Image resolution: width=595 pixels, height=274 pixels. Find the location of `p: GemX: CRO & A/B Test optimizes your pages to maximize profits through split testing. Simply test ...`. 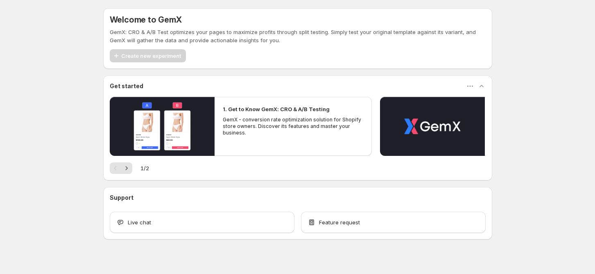

p: GemX: CRO & A/B Test optimizes your pages to maximize profits through split testing. Simply test ... is located at coordinates (298, 36).